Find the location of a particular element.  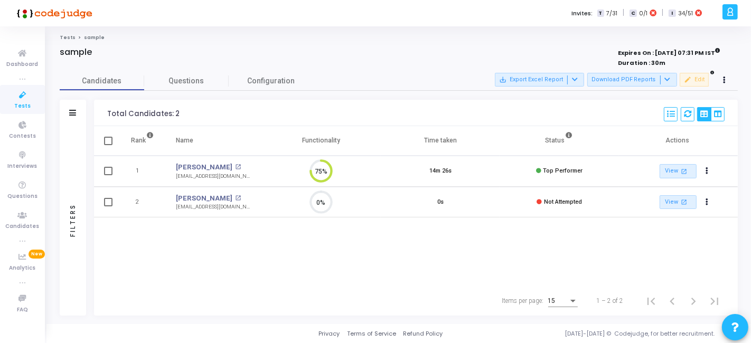

span: T is located at coordinates (600, 13).